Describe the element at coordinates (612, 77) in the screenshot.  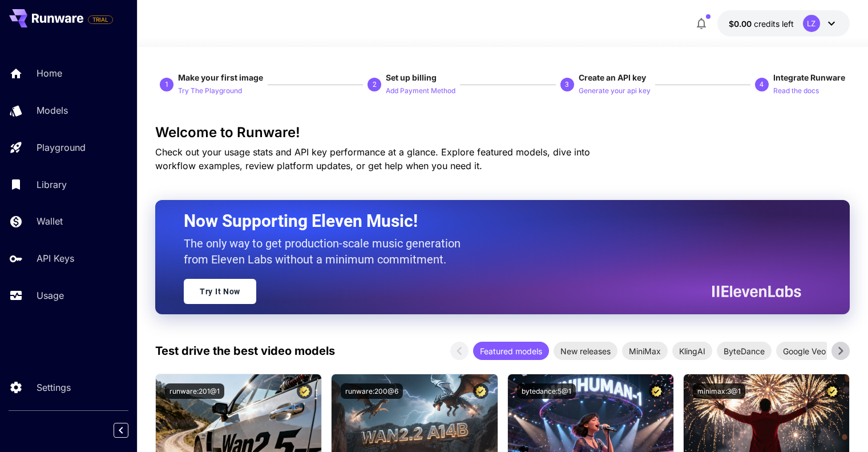
I see `span: Create an API key` at that location.